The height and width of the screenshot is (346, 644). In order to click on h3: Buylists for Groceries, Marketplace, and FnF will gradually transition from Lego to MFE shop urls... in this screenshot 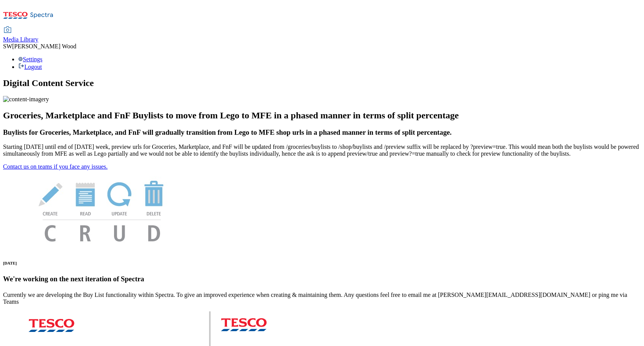, I will do `click(322, 132)`.